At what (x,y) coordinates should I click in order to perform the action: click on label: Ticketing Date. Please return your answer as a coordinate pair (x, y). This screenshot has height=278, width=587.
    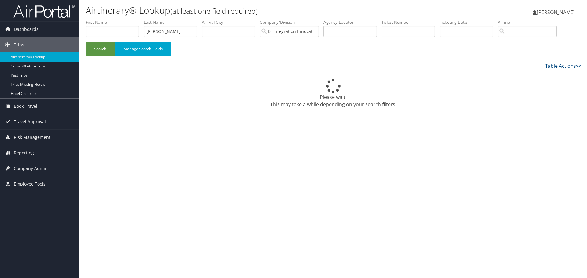
    Looking at the image, I should click on (468, 22).